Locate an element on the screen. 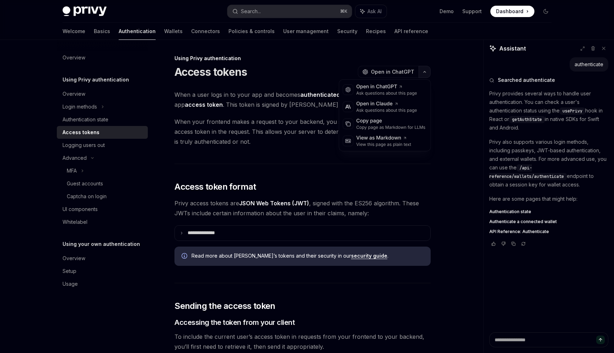 This screenshot has width=614, height=353. span: Access token format is located at coordinates (215, 187).